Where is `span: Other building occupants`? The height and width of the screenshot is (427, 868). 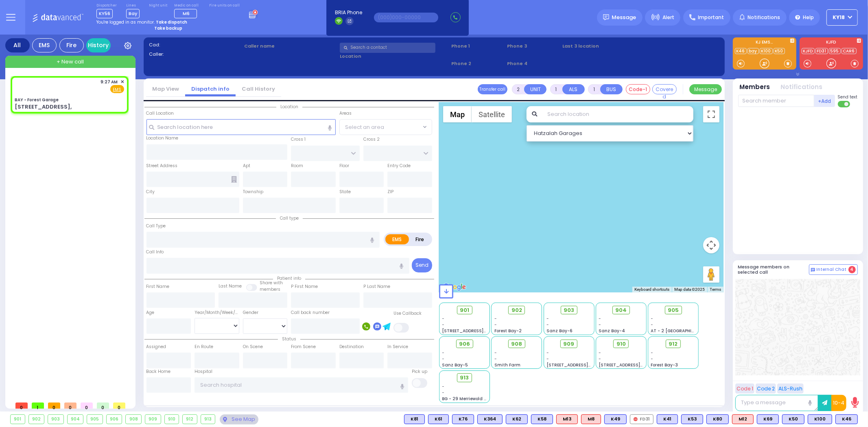
span: Other building occupants is located at coordinates (234, 179).